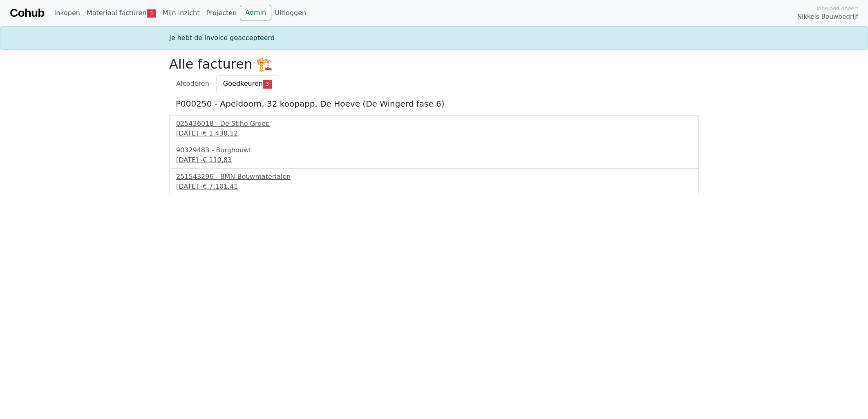 This screenshot has width=868, height=419. What do you see at coordinates (192, 83) in the screenshot?
I see `a: Afcoderen` at bounding box center [192, 83].